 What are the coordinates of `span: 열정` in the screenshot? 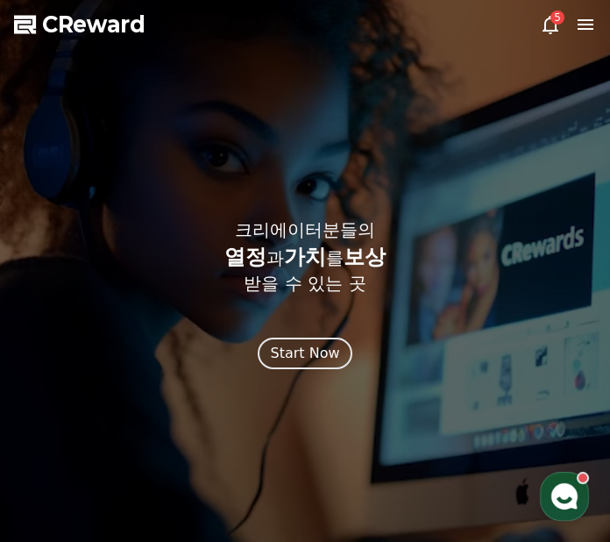 It's located at (245, 257).